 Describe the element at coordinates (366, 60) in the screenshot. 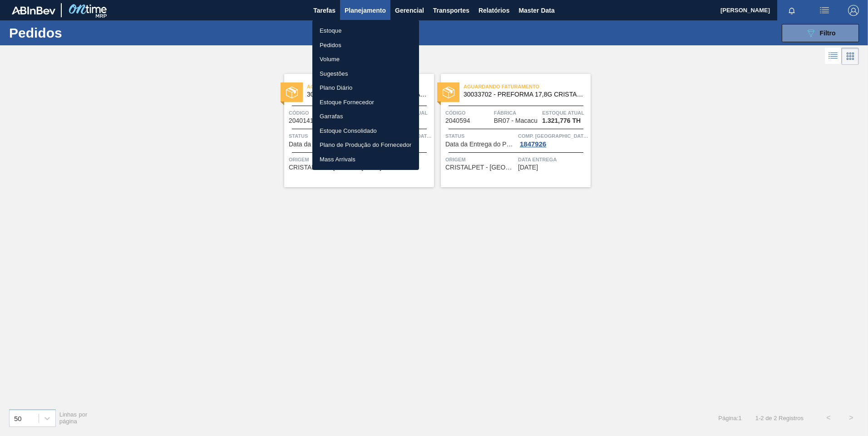

I see `a: Volume` at that location.